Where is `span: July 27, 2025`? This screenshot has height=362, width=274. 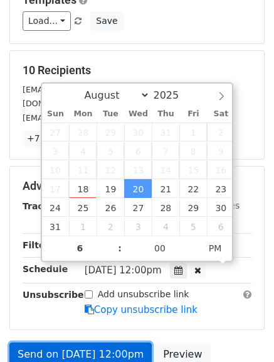
span: July 27, 2025 is located at coordinates (56, 132).